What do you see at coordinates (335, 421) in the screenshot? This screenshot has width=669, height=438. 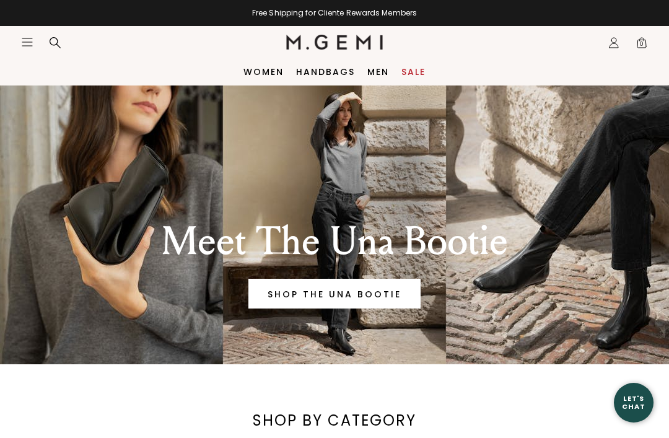 I see `div: SHOP BY CATEGORY` at bounding box center [335, 421].